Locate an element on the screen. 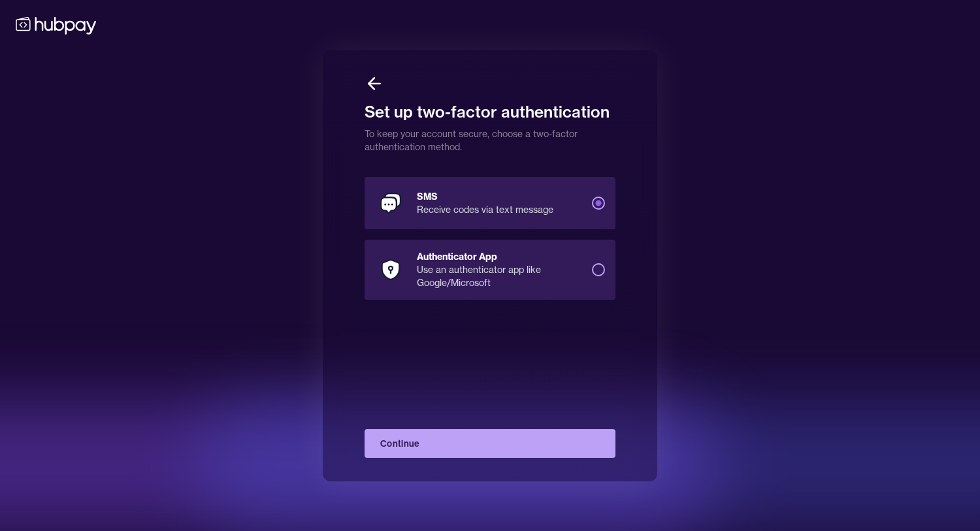 The width and height of the screenshot is (980, 531). div: Receive codes via text message is located at coordinates (499, 210).